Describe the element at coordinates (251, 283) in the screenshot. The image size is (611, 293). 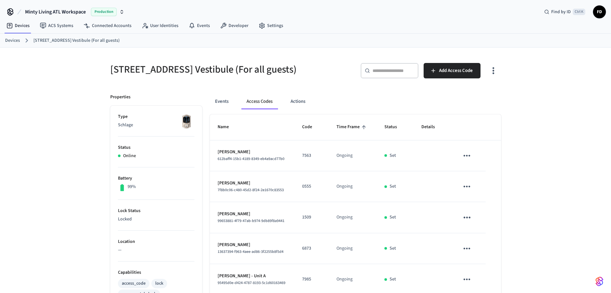
I see `span: 95495d0e-d424-4787-8193-5c1d60163469` at that location.